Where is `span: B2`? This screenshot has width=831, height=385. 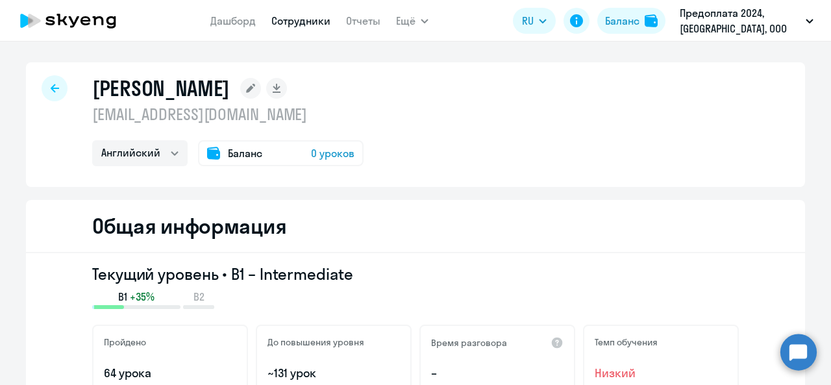
span: B2 is located at coordinates (199, 297).